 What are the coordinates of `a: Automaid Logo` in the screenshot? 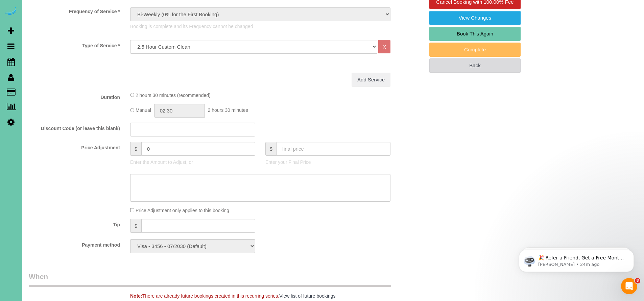 It's located at (11, 11).